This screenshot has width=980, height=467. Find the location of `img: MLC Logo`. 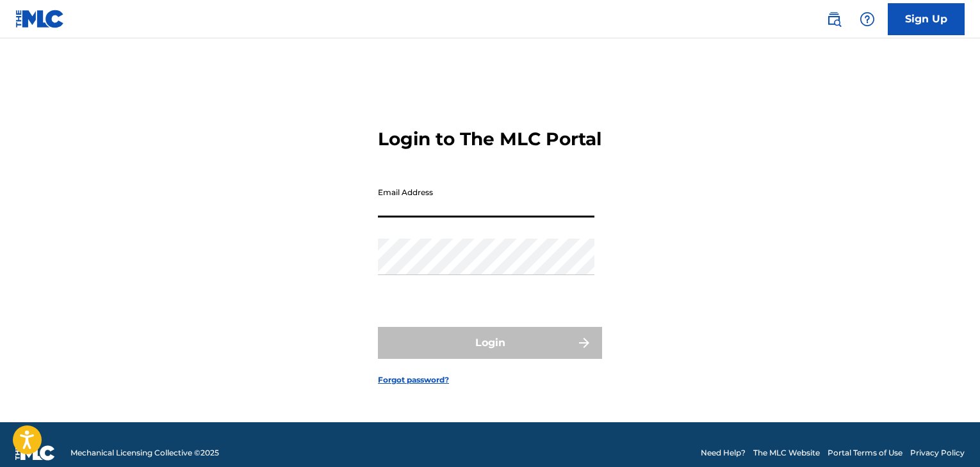

img: MLC Logo is located at coordinates (40, 19).